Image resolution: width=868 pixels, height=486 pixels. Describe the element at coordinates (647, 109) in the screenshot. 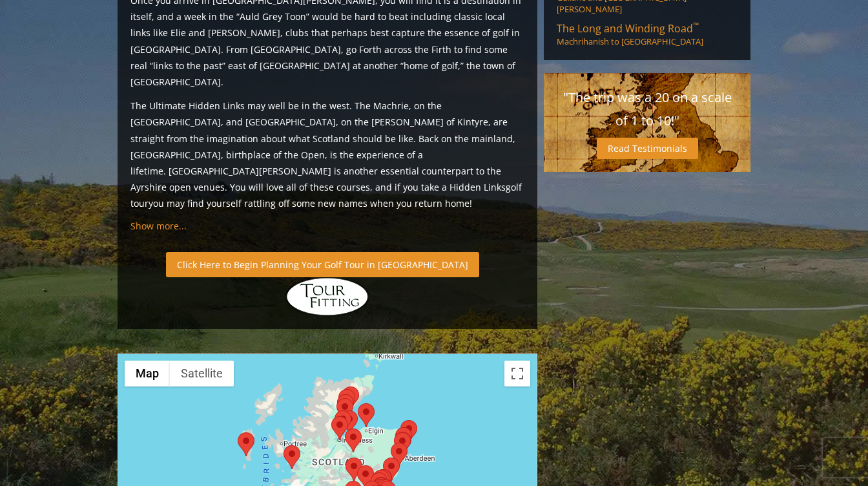

I see `p: "The trip was a 20 on a scale of 1 to 10!"` at that location.